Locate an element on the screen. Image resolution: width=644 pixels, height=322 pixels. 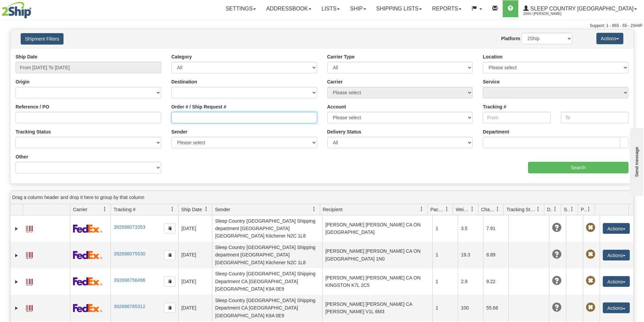
label: Carrier is located at coordinates (335, 82).